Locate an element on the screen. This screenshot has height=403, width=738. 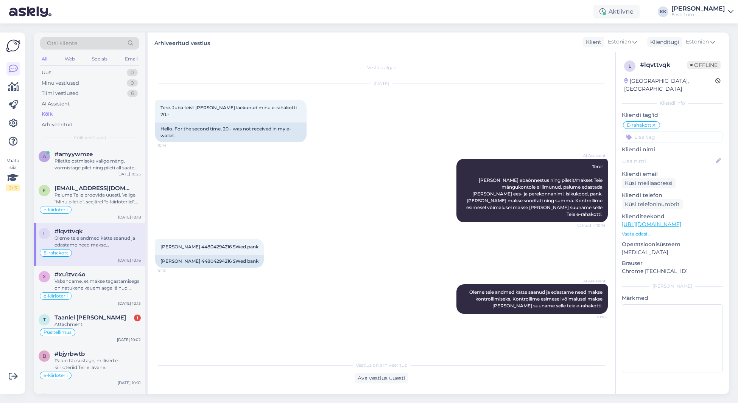
div: Aktiivne is located at coordinates (616, 12).